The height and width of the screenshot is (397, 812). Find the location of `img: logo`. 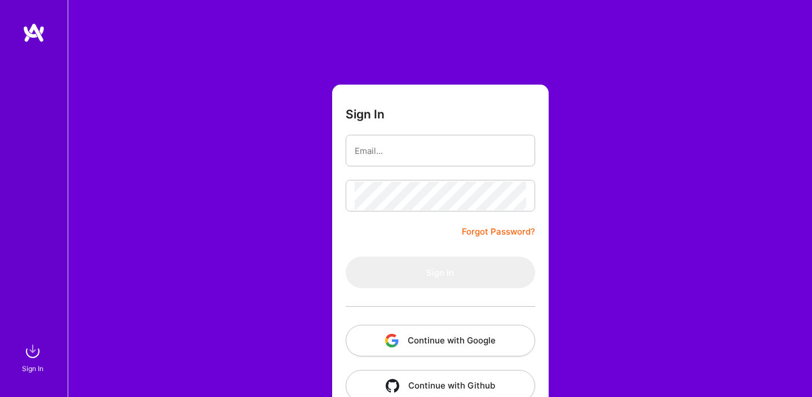

img: logo is located at coordinates (34, 33).